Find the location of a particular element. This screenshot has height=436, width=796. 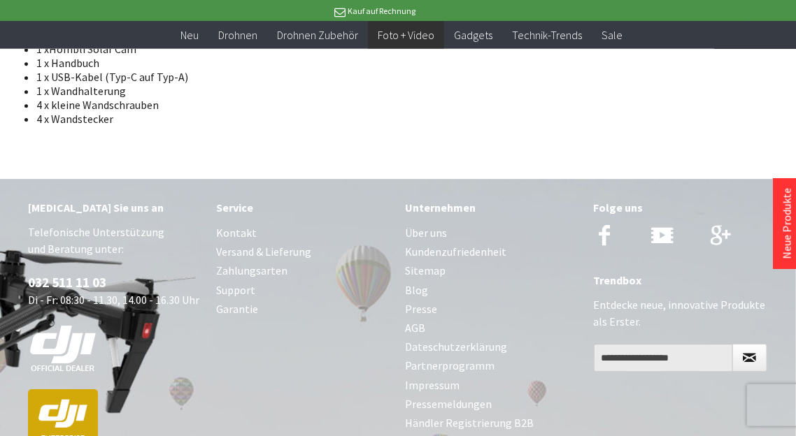

a: Drohnen Zubehör is located at coordinates (317, 35).